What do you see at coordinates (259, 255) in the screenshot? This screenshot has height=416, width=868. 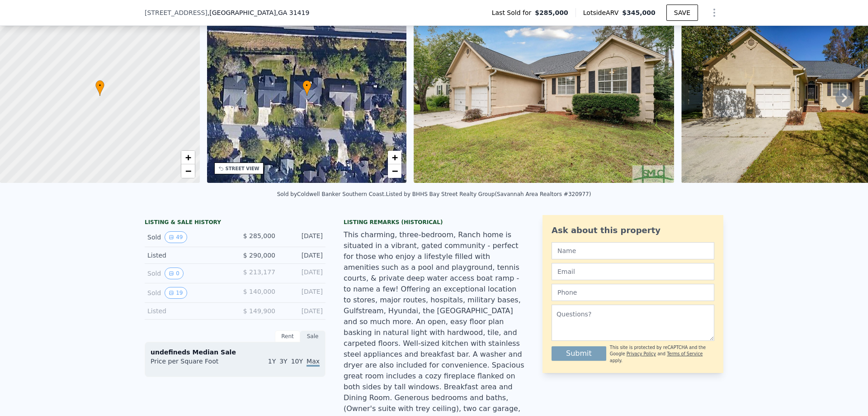 I see `span: $ 290,000` at bounding box center [259, 255].